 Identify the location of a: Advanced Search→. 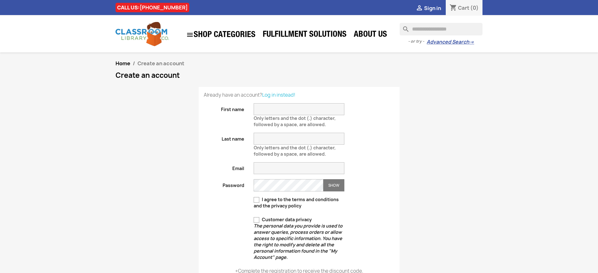
(450, 42).